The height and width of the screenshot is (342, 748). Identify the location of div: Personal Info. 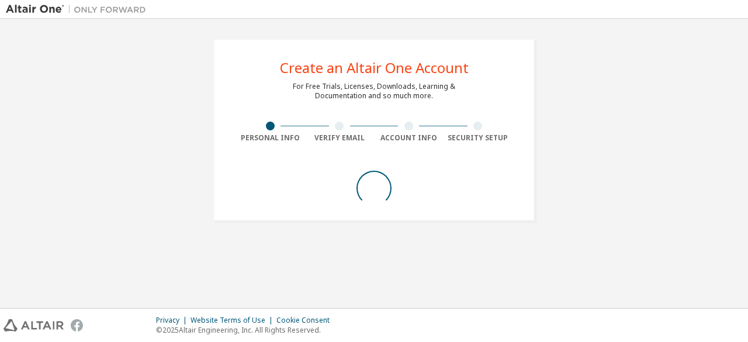
(270, 138).